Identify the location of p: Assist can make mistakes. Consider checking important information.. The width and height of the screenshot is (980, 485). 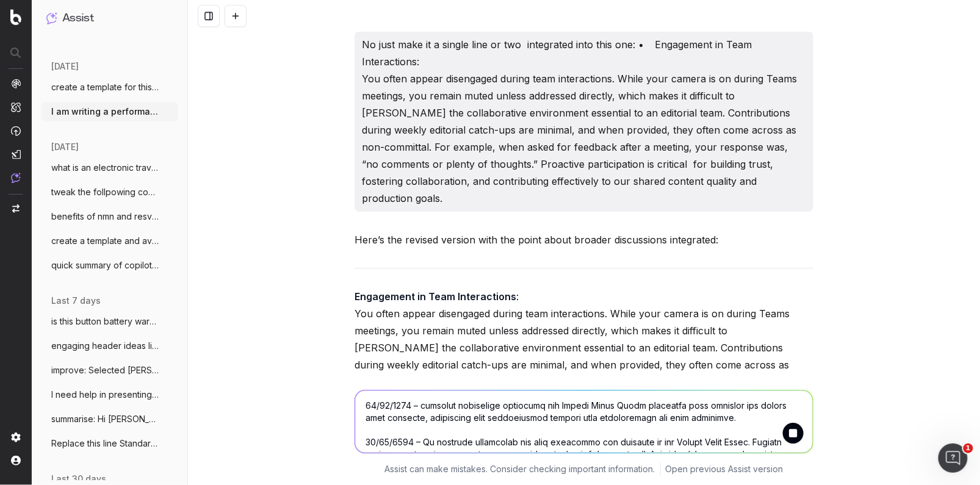
(519, 469).